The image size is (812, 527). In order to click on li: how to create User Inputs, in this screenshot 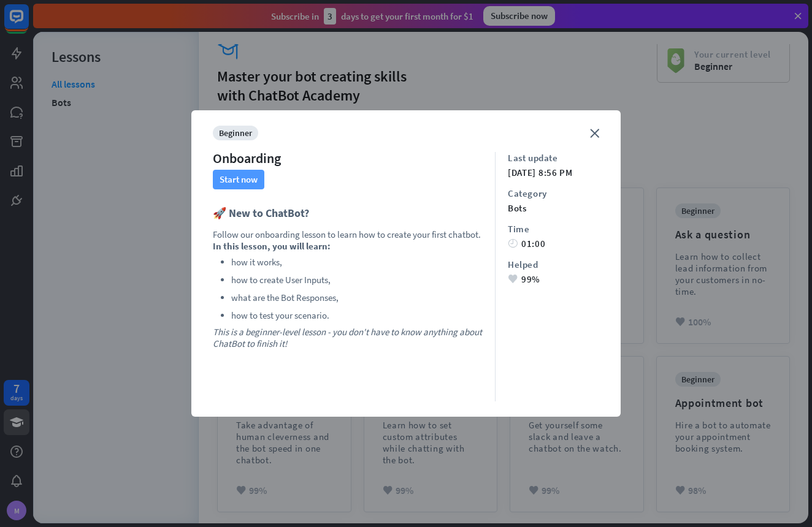, I will do `click(357, 281)`.